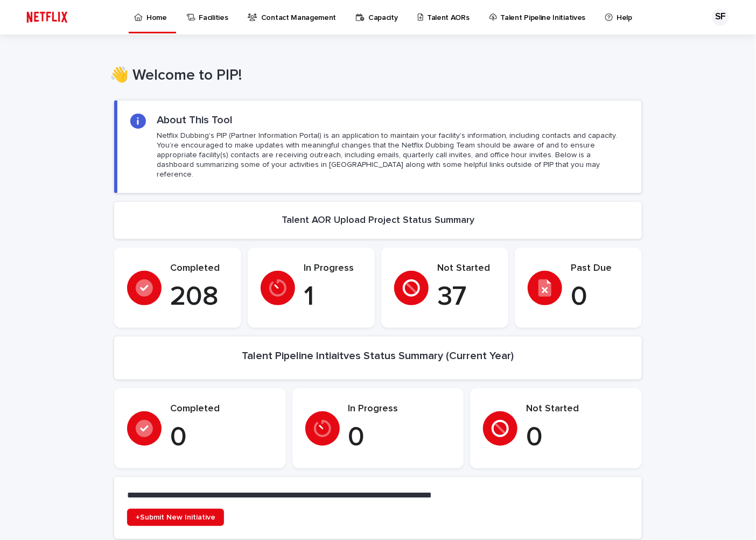 The image size is (756, 540). What do you see at coordinates (194, 120) in the screenshot?
I see `h2: About This Tool` at bounding box center [194, 120].